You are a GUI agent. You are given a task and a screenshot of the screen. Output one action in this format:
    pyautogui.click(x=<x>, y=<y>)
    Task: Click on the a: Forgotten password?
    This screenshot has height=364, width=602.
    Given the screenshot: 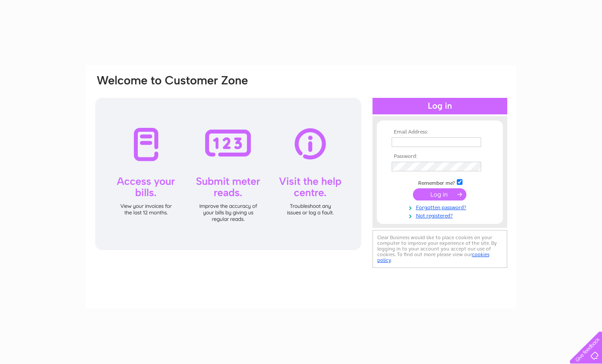 What is the action you would take?
    pyautogui.click(x=441, y=206)
    